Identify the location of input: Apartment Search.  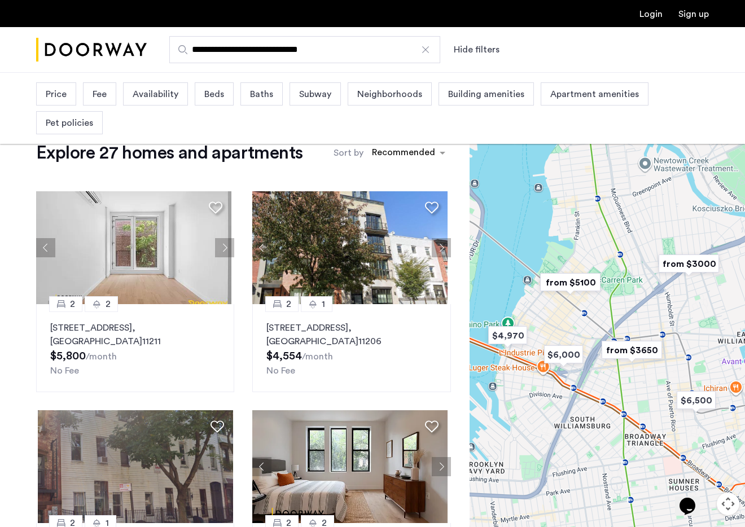
(305, 50).